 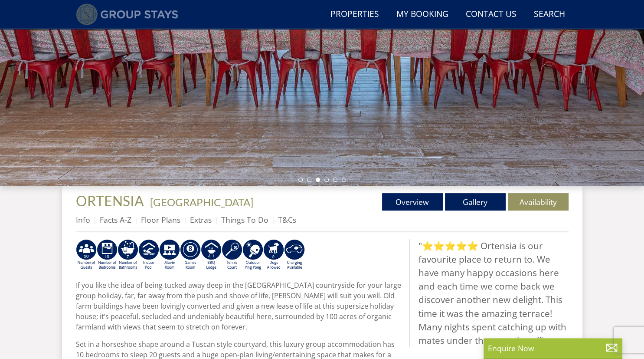 I want to click on a: T&Cs, so click(x=288, y=219).